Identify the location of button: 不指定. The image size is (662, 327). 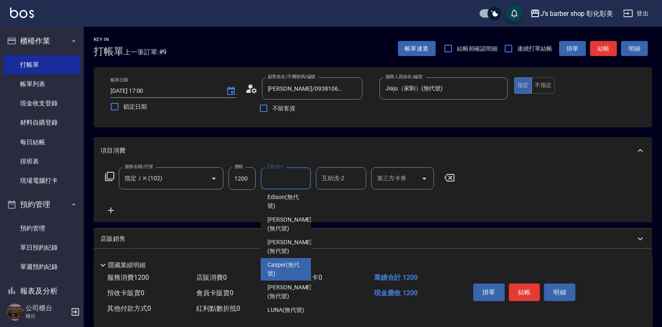
(543, 85).